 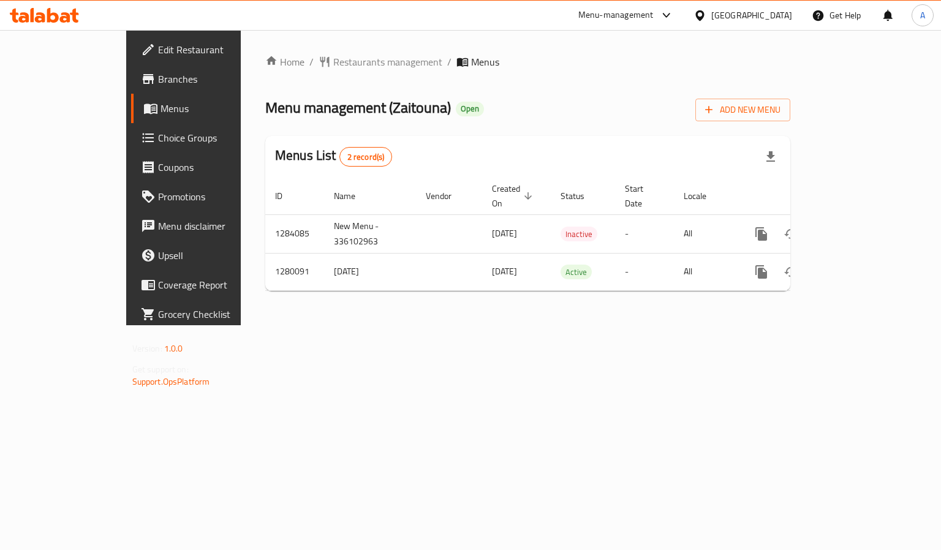 I want to click on h2: Menus List, so click(x=333, y=156).